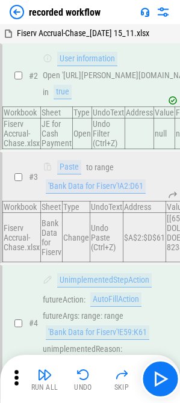 Image resolution: width=180 pixels, height=403 pixels. What do you see at coordinates (83, 374) in the screenshot?
I see `img: Undo` at bounding box center [83, 374].